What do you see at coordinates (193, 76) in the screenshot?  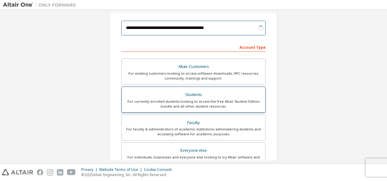 I see `div: For existing customers looking to access software downloads, HPC resources, community, trainings ...` at bounding box center [193, 76].